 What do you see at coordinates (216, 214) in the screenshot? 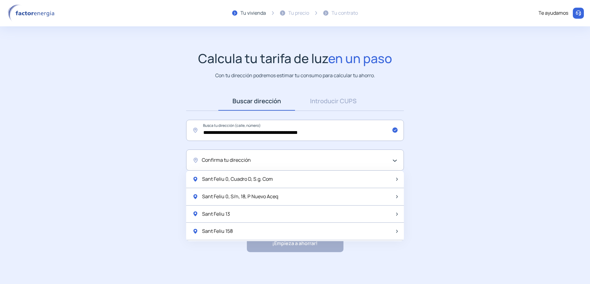
I see `span: Sant Feliu 13` at bounding box center [216, 214].